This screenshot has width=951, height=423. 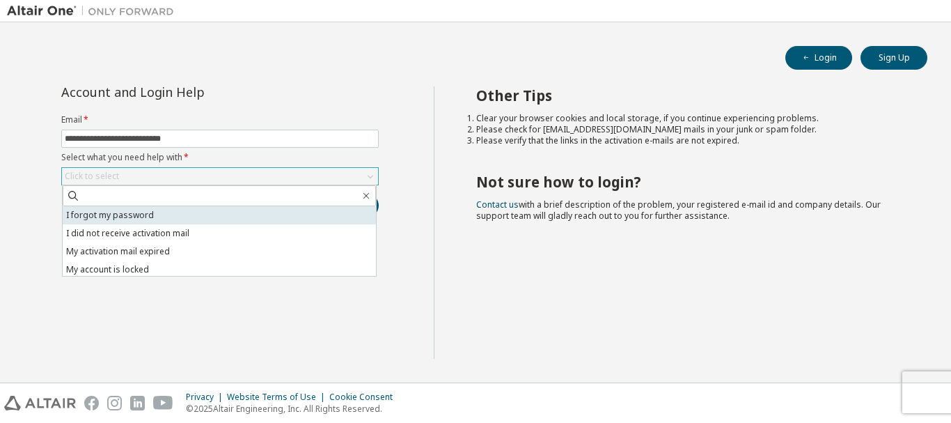 What do you see at coordinates (689, 118) in the screenshot?
I see `li: Clear your browser cookies and local storage, if you continue experiencing problems.` at bounding box center [689, 118].